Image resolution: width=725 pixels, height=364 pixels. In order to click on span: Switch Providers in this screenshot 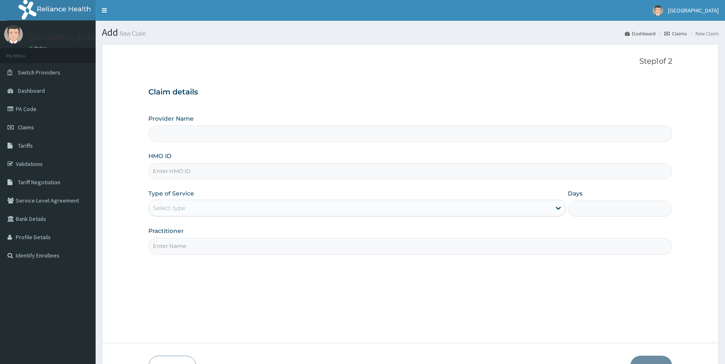, I will do `click(39, 72)`.